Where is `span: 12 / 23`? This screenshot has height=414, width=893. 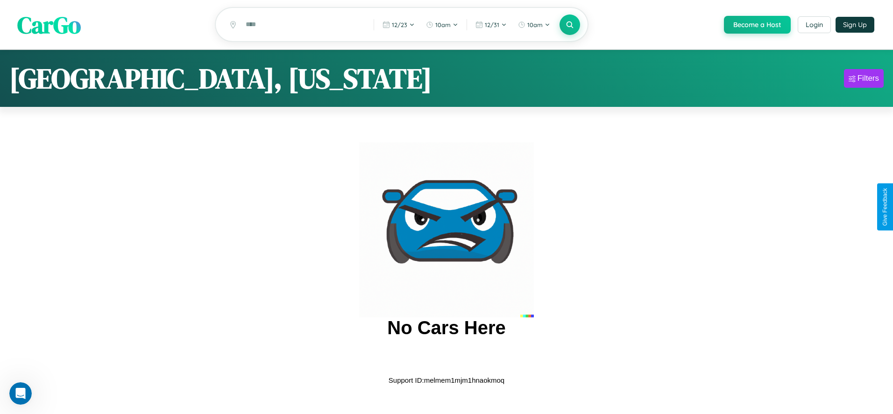
span: 12 / 23 is located at coordinates (399, 25).